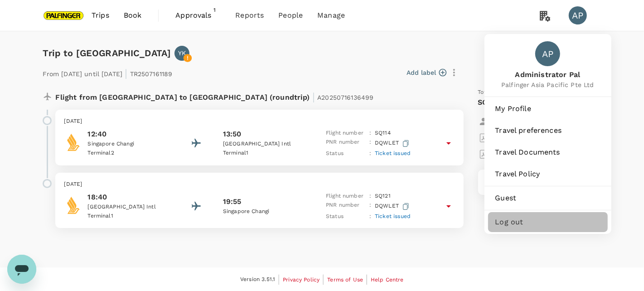 The image size is (644, 291). What do you see at coordinates (547, 131) in the screenshot?
I see `span: Travel preferences` at bounding box center [547, 131].